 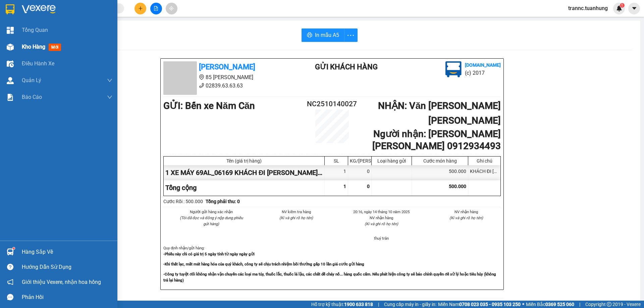 I want to click on img: solution-icon, so click(x=10, y=97).